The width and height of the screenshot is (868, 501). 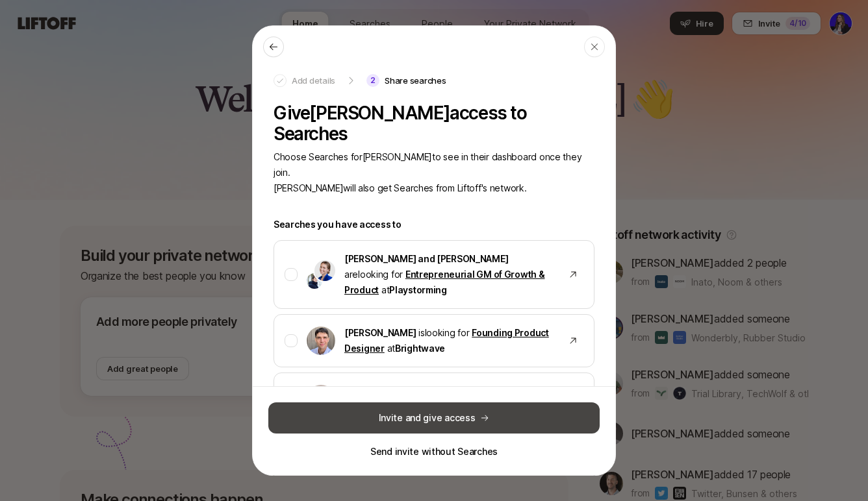 I want to click on span: Brightwave, so click(x=420, y=348).